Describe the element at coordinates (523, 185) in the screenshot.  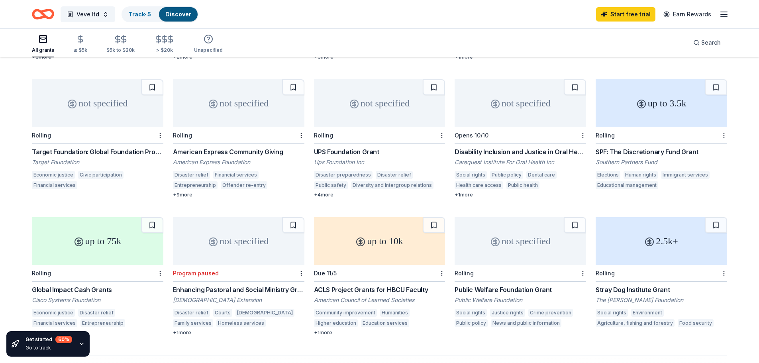
I see `div: Public health` at that location.